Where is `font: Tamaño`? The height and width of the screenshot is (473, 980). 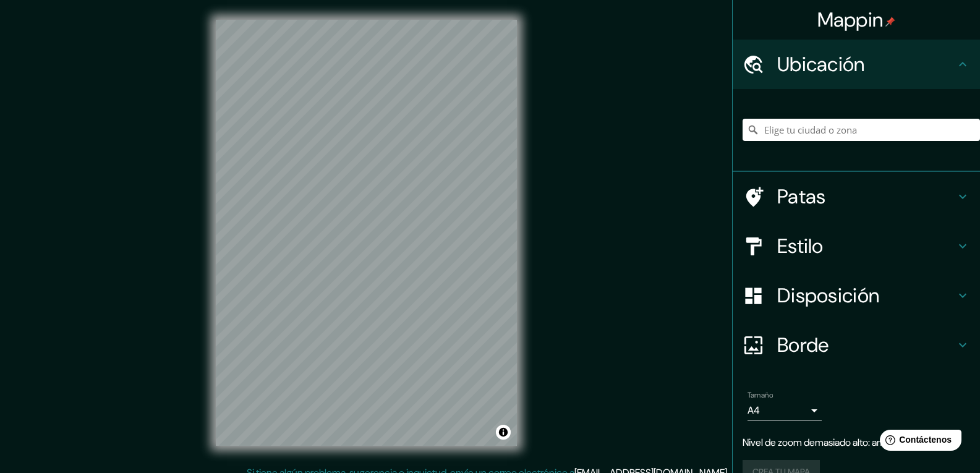
font: Tamaño is located at coordinates (760, 395).